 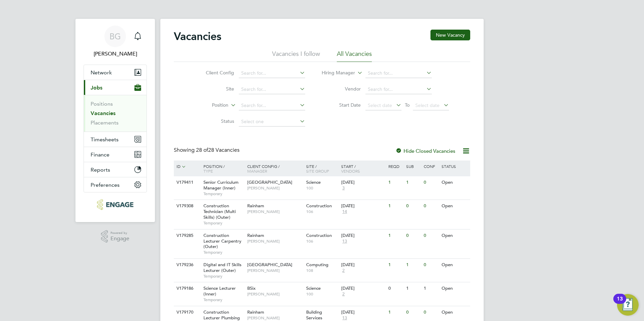 What do you see at coordinates (197, 36) in the screenshot?
I see `h2: Vacancies` at bounding box center [197, 36].